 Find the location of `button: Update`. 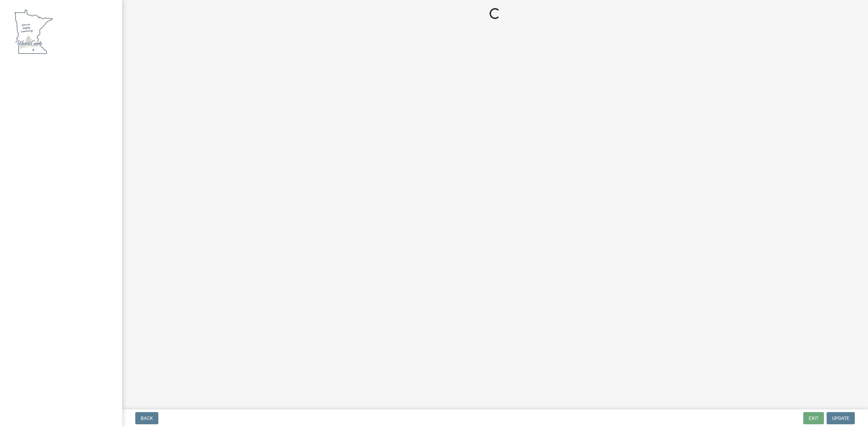

button: Update is located at coordinates (840, 419).